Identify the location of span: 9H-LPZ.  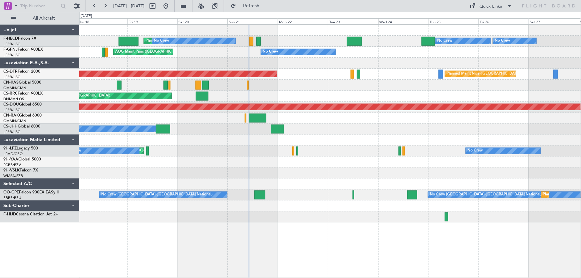
(10, 148).